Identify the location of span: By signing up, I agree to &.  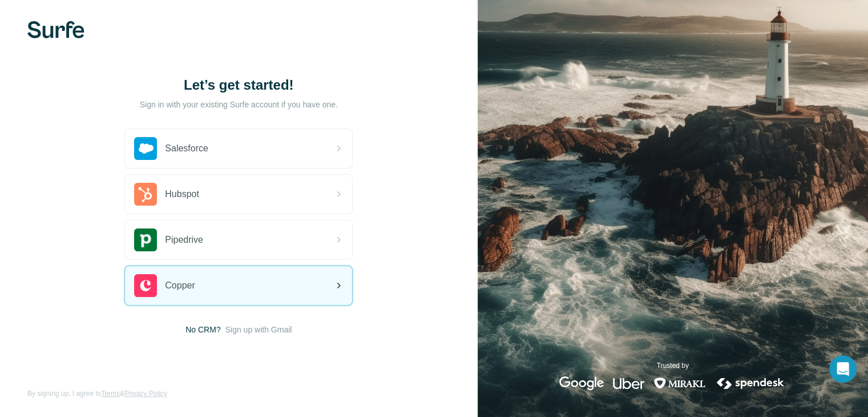
(97, 394).